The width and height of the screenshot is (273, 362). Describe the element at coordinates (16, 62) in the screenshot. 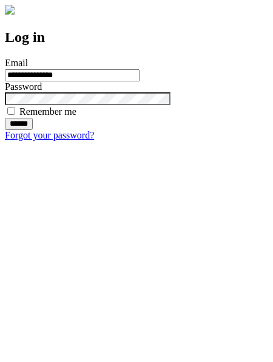

I see `label: Email` at that location.